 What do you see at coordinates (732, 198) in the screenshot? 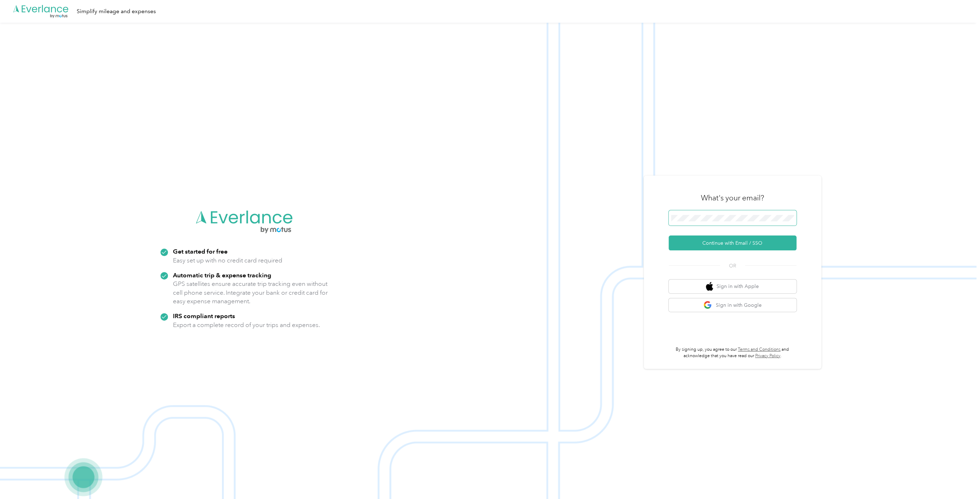
I see `h3: What's your email?` at bounding box center [732, 198].